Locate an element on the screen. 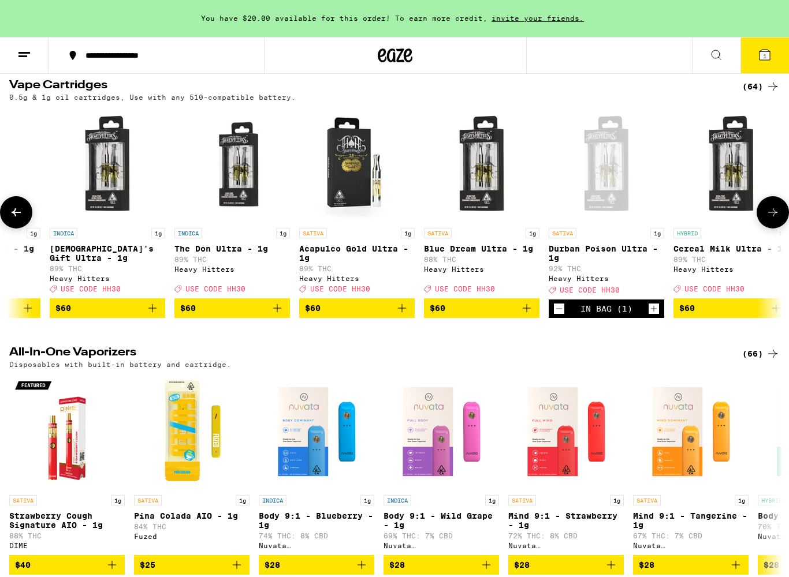  span: You have $20.00 available for this order! To earn more credit, is located at coordinates (344, 18).